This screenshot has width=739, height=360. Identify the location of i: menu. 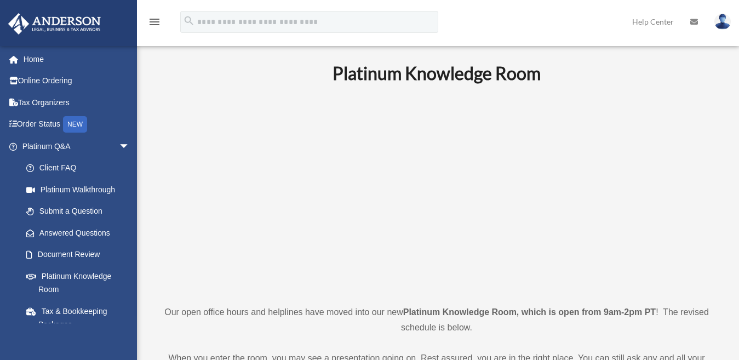
(155, 22).